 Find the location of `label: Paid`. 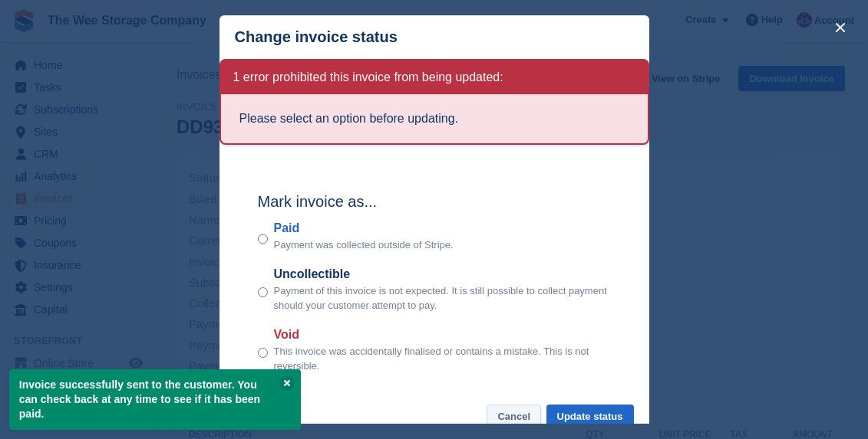

label: Paid is located at coordinates (364, 229).